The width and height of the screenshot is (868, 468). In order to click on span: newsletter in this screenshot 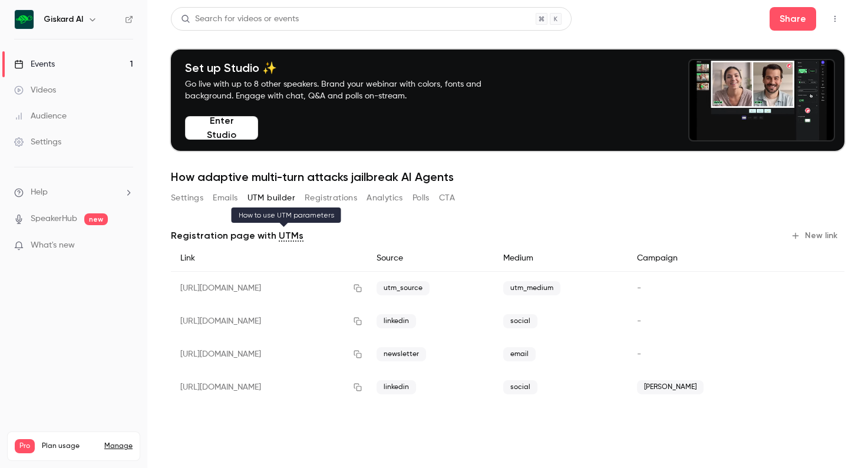, I will do `click(402, 355)`.